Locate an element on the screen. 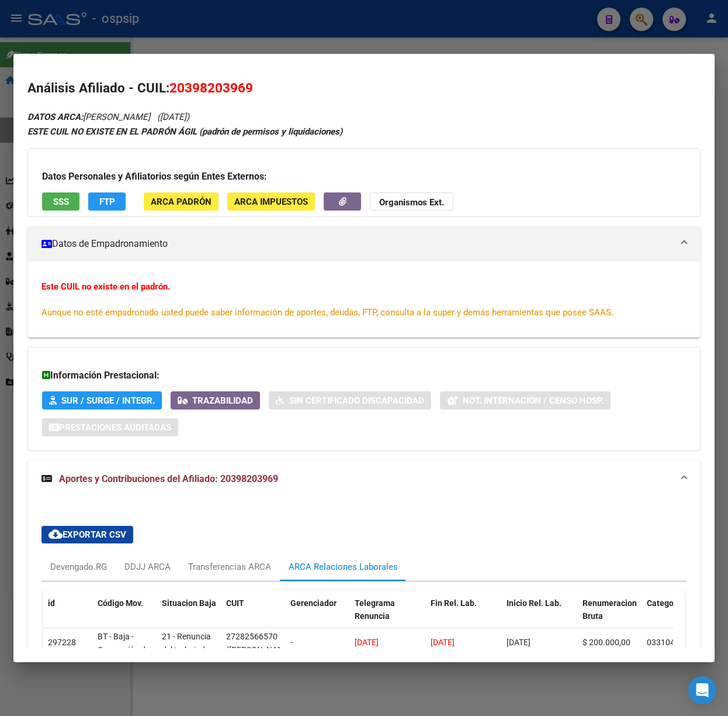 Image resolution: width=728 pixels, height=716 pixels. button: SSS is located at coordinates (61, 201).